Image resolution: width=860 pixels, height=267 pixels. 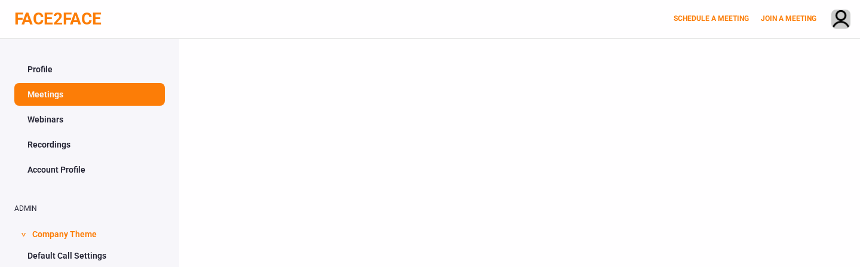 I want to click on a: Meetings, so click(x=90, y=94).